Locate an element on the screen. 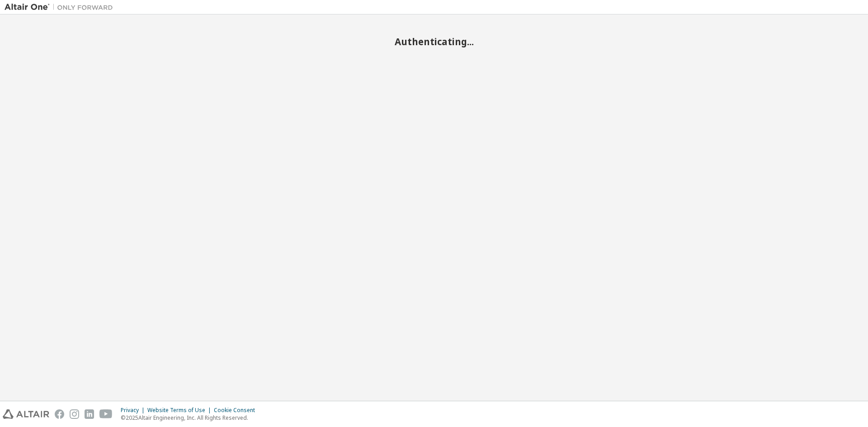 This screenshot has height=427, width=868. img: youtube.svg is located at coordinates (106, 414).